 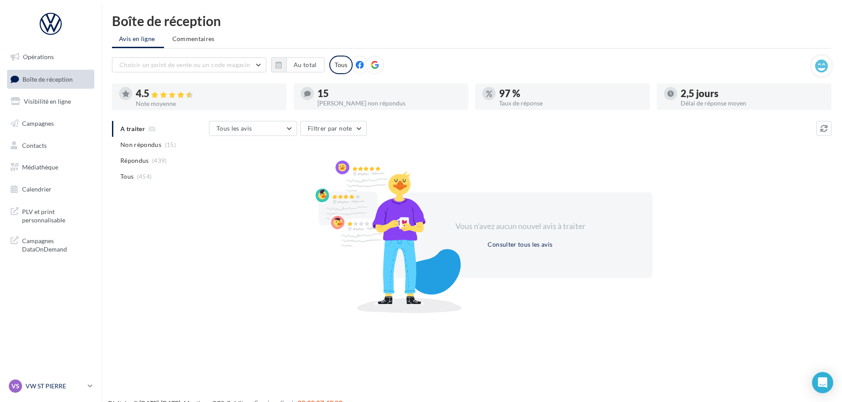 What do you see at coordinates (189, 65) in the screenshot?
I see `button: Choisir un point de vente ou un code magasin` at bounding box center [189, 65].